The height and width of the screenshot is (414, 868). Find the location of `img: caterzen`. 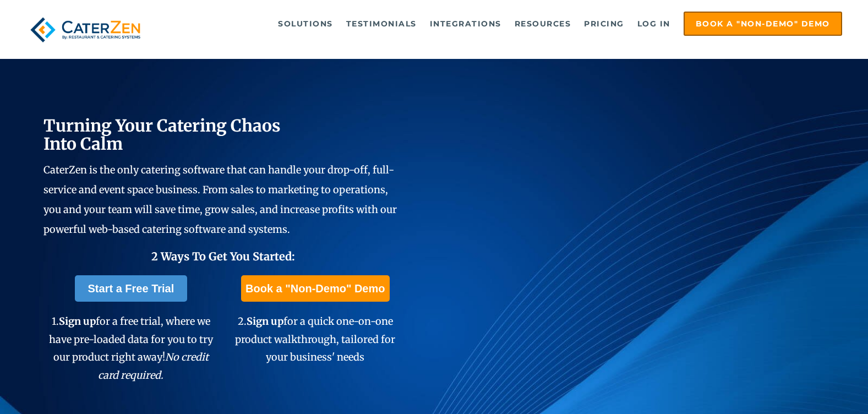

img: caterzen is located at coordinates (85, 30).